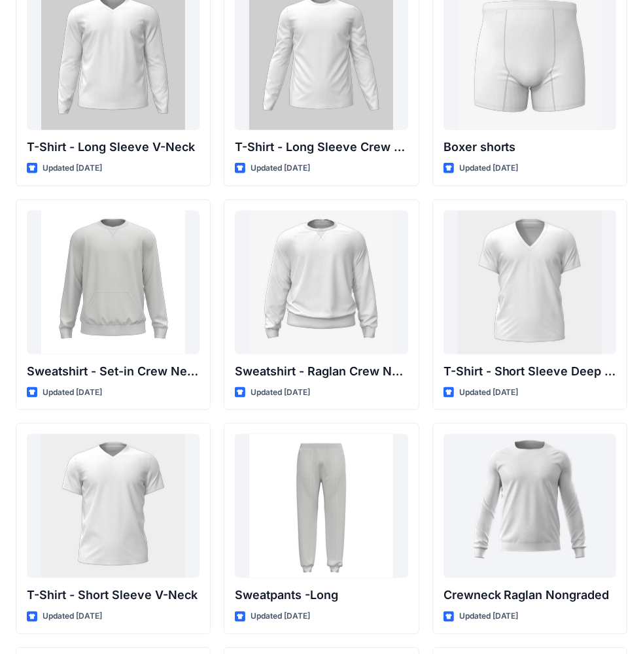 This screenshot has width=643, height=654. I want to click on p: Sweatshirt - Set-in Crew Neck w Kangaroo Pocket, so click(113, 371).